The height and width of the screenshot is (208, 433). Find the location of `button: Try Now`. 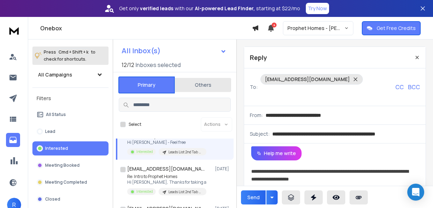

button: Try Now is located at coordinates (317, 8).